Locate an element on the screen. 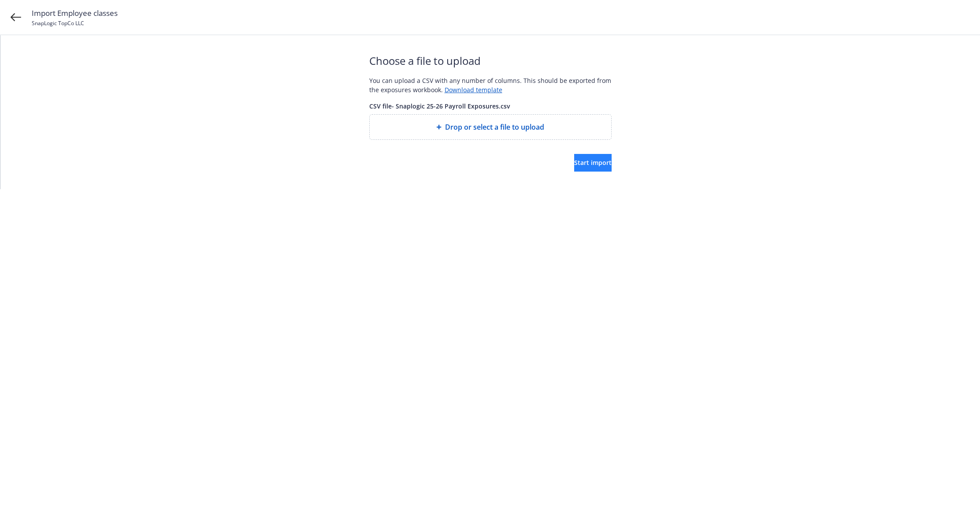 The width and height of the screenshot is (980, 524). a: Download template is located at coordinates (473, 90).